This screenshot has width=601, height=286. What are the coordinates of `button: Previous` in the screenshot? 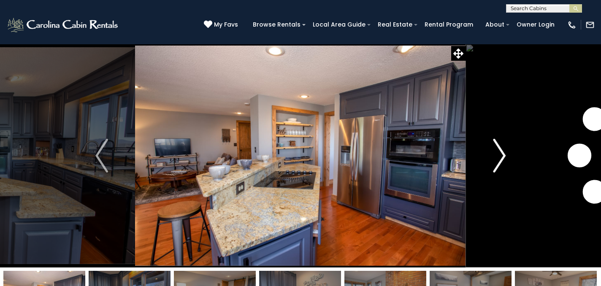 It's located at (102, 156).